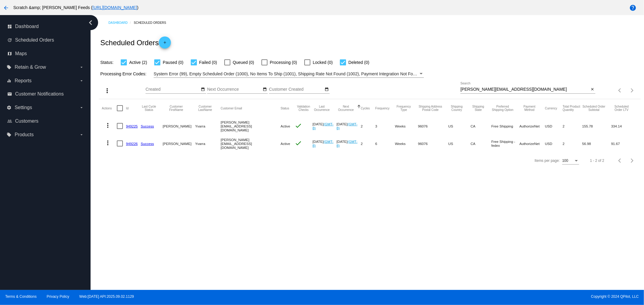  What do you see at coordinates (35, 40) in the screenshot?
I see `span: Scheduled Orders` at bounding box center [35, 40].